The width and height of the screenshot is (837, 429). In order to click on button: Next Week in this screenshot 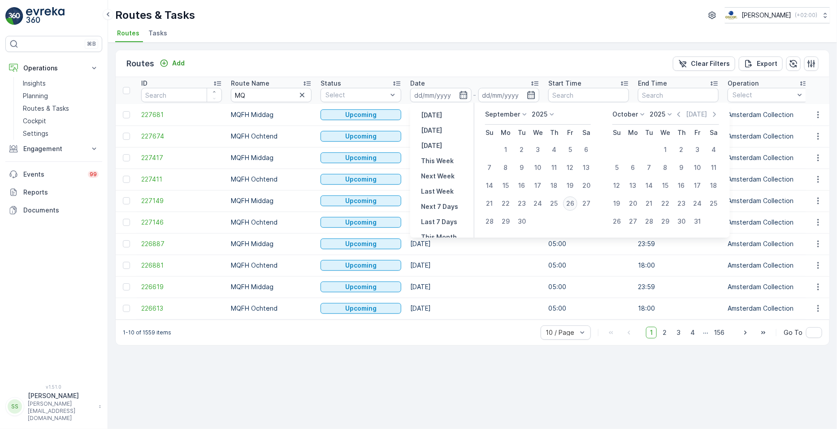, I will do `click(438, 176)`.